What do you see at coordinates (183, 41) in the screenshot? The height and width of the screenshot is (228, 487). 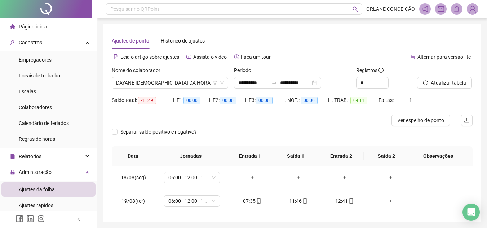 I see `span: Histórico de ajustes` at bounding box center [183, 41].